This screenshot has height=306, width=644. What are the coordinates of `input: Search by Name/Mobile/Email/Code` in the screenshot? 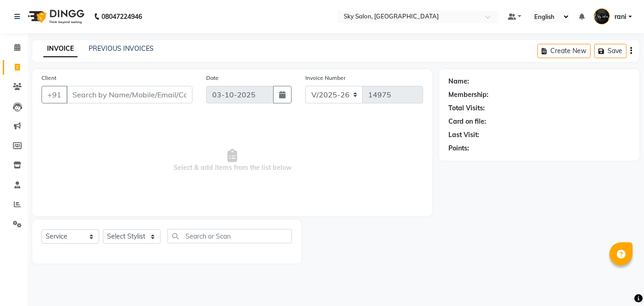 It's located at (129, 95).